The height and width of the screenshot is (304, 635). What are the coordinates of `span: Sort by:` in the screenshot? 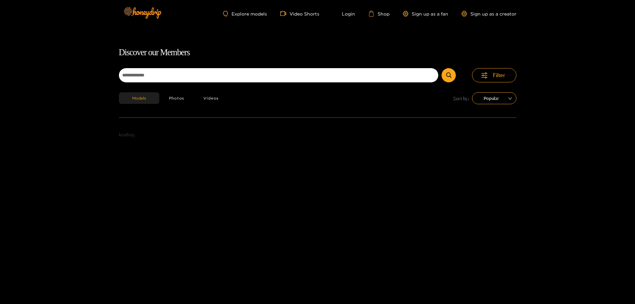 It's located at (461, 98).